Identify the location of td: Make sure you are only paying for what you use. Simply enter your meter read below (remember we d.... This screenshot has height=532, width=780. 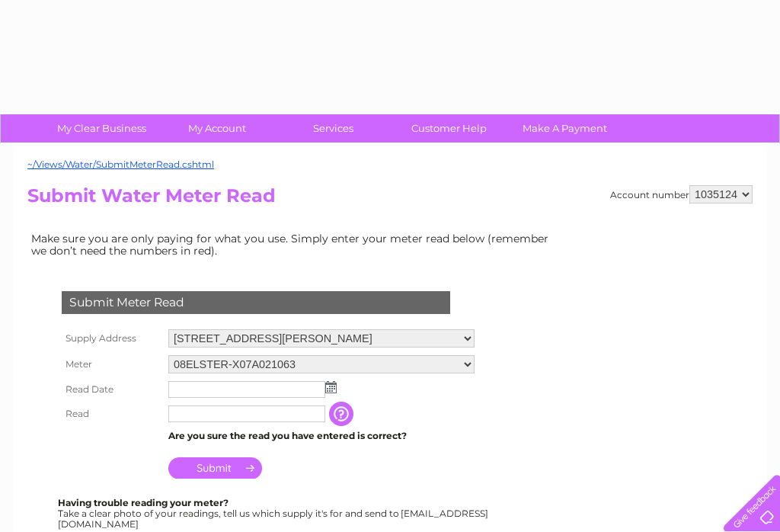
(294, 244).